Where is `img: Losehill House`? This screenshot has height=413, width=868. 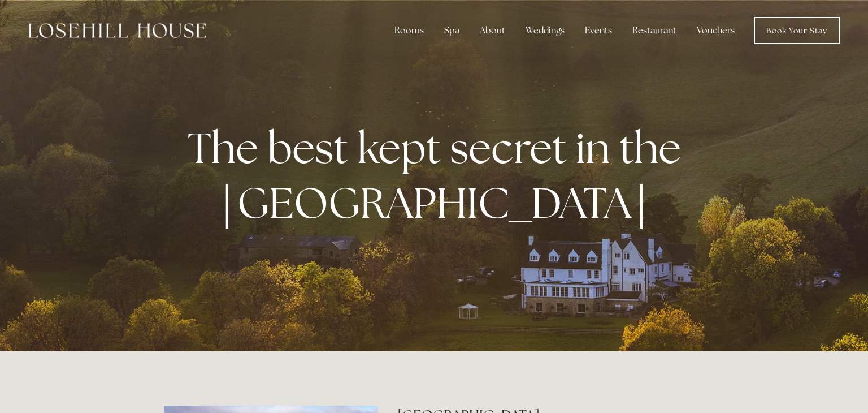 img: Losehill House is located at coordinates (117, 31).